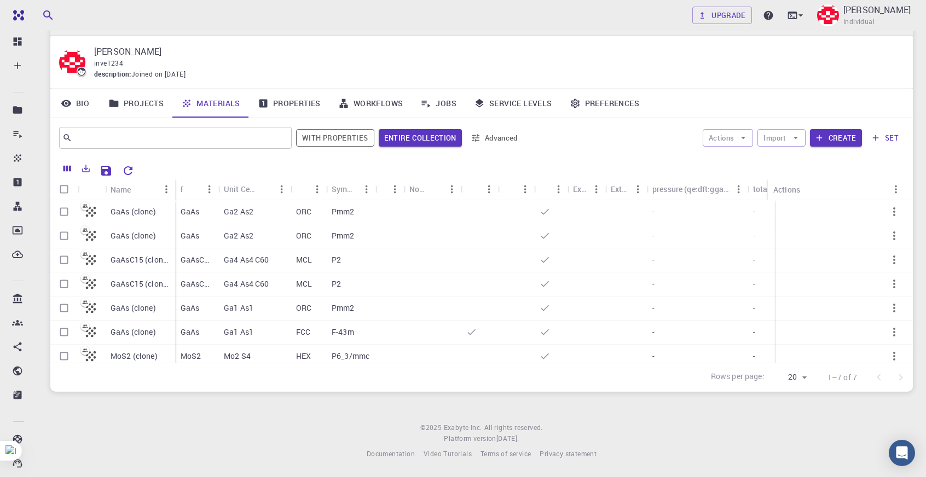 The width and height of the screenshot is (926, 477). What do you see at coordinates (91, 189) in the screenshot?
I see `div: Icon` at bounding box center [91, 189].